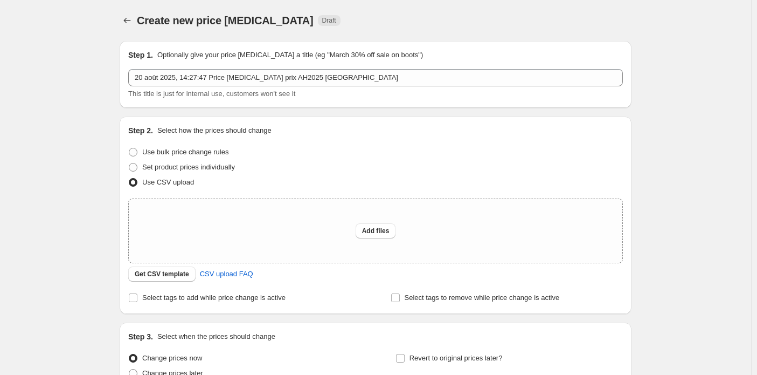 The height and width of the screenshot is (375, 757). I want to click on input: 30% off holiday sale, so click(376, 78).